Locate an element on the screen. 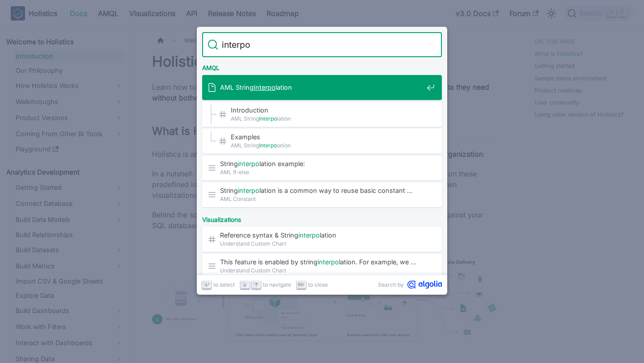 The width and height of the screenshot is (644, 363). span: Search by is located at coordinates (391, 285).